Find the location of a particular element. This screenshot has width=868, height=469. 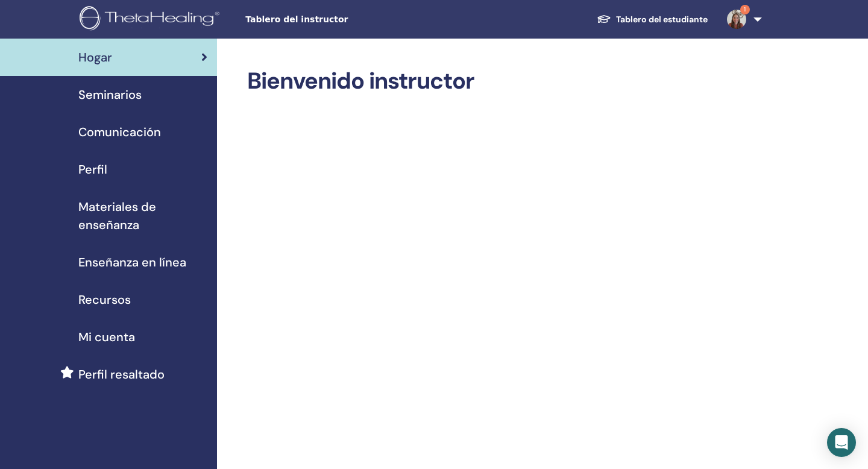

span: Perfil is located at coordinates (93, 169).